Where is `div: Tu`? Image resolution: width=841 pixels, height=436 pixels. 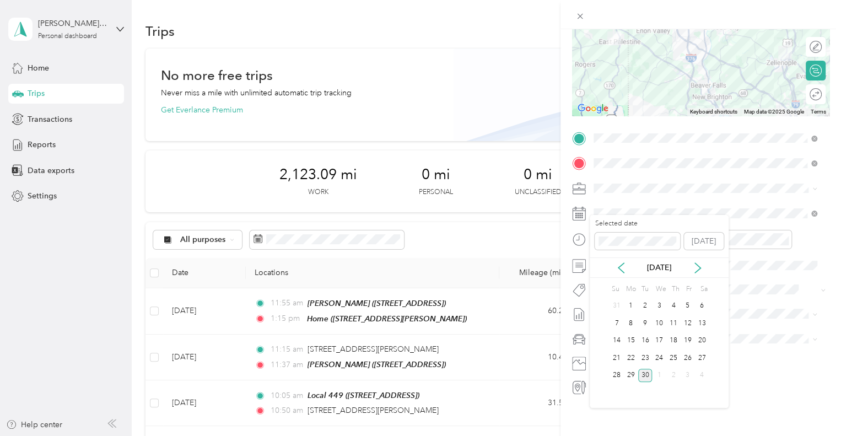
div: Tu is located at coordinates (645, 289).